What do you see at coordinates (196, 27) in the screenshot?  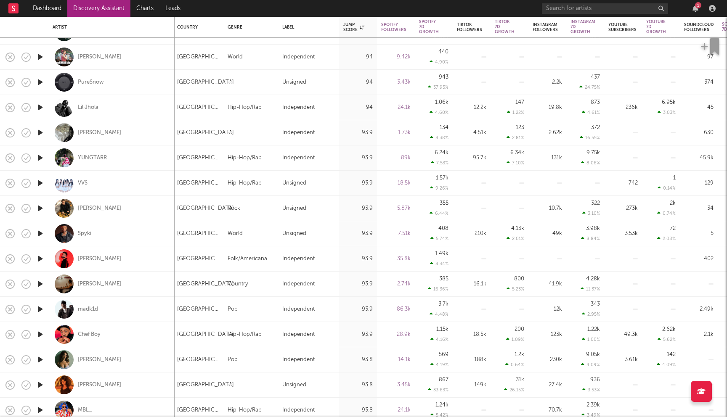 I see `div: Country` at bounding box center [196, 27].